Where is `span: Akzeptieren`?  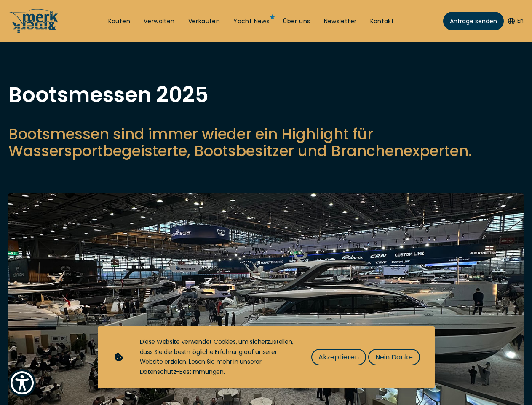 span: Akzeptieren is located at coordinates (339, 357).